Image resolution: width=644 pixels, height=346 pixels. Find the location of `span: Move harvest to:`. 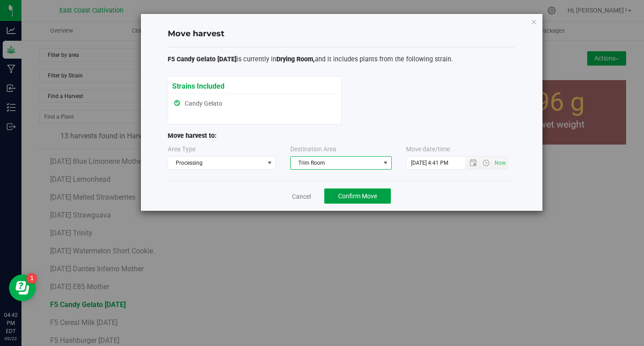

span: Move harvest to: is located at coordinates (192, 136).